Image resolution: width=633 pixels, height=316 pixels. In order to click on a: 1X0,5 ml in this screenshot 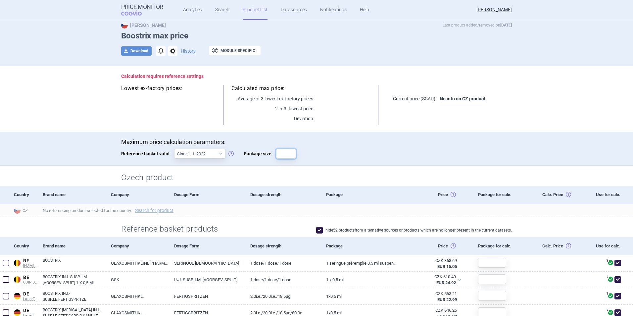, I will do `click(359, 296)`.